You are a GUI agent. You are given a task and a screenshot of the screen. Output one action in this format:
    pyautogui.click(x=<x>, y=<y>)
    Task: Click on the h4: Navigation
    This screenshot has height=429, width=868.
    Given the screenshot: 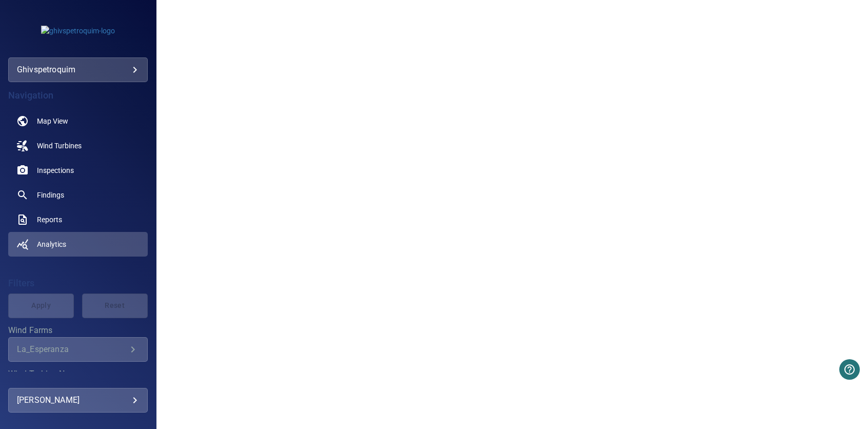 What is the action you would take?
    pyautogui.click(x=78, y=96)
    